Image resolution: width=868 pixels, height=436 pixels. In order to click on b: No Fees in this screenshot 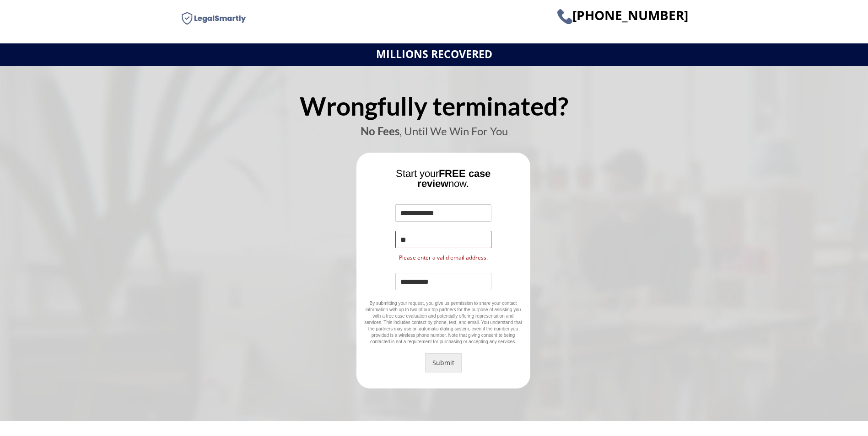, I will do `click(380, 131)`.